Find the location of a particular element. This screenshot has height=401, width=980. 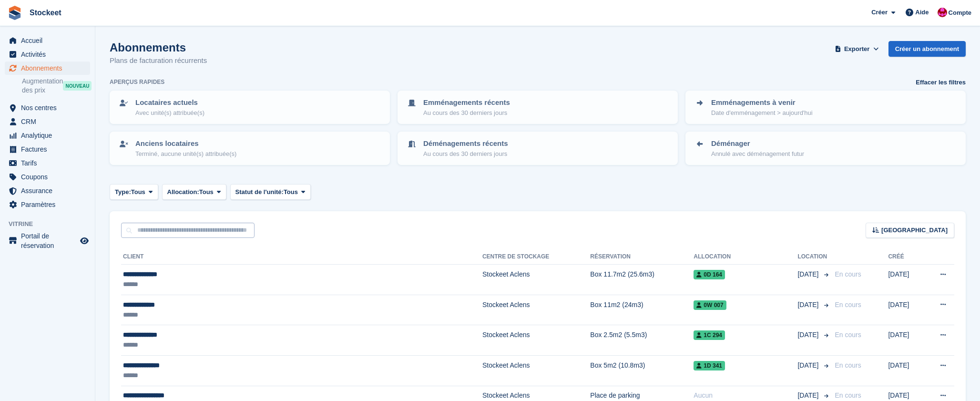

span: Augmentation des prix is located at coordinates (43, 86).